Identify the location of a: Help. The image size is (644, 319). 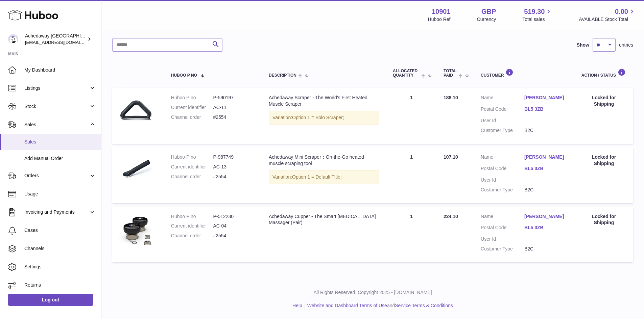
(297, 306).